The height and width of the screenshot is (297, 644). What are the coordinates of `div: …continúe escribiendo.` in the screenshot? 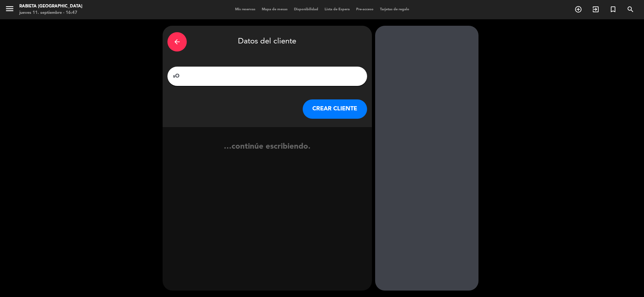 It's located at (267, 153).